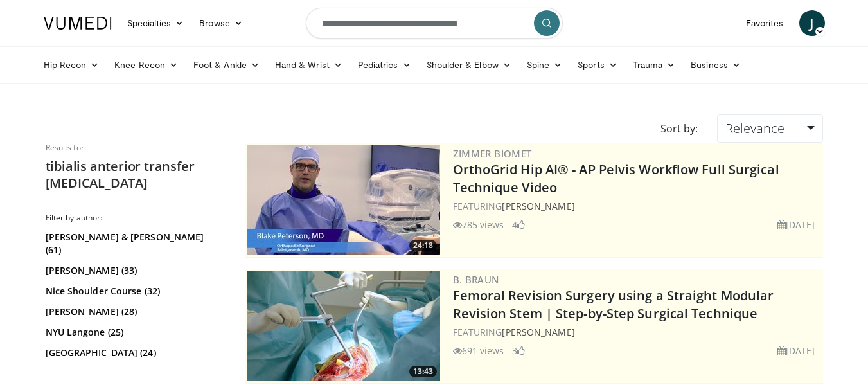 The height and width of the screenshot is (385, 868). I want to click on a: Browse, so click(221, 23).